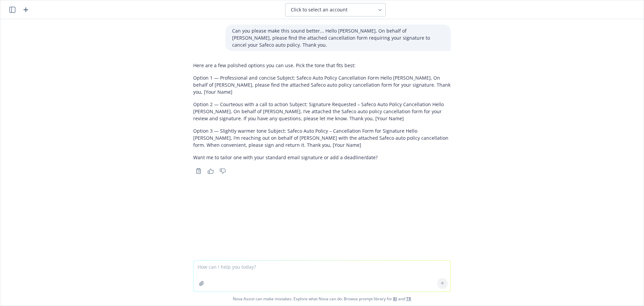  Describe the element at coordinates (319, 10) in the screenshot. I see `span: Click to select an account` at that location.